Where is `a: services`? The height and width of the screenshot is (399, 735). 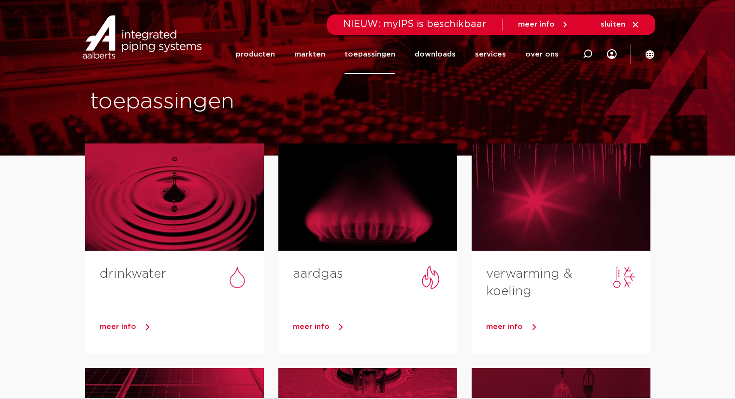 a: services is located at coordinates (491, 54).